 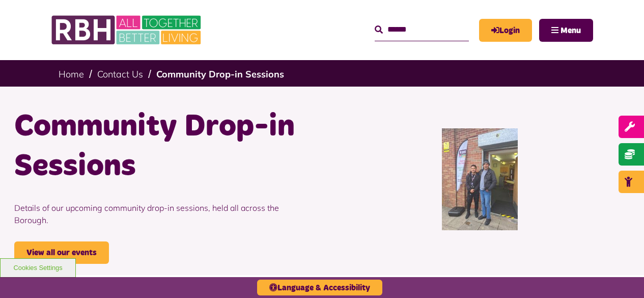 I want to click on img: Freehold Abdul, so click(x=480, y=179).